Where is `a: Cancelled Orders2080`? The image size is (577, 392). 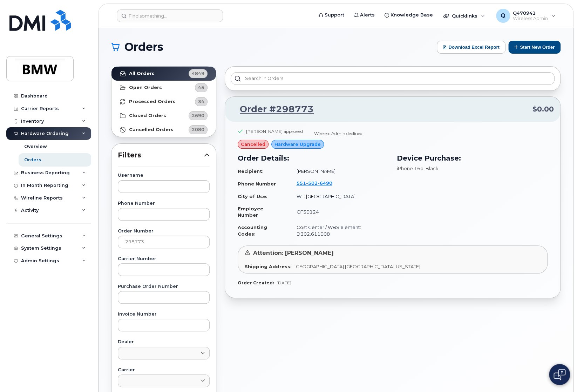 a: Cancelled Orders2080 is located at coordinates (164, 130).